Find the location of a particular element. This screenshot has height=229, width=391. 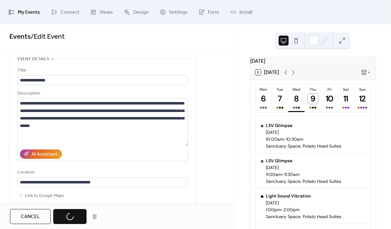

a: Connect is located at coordinates (65, 12).